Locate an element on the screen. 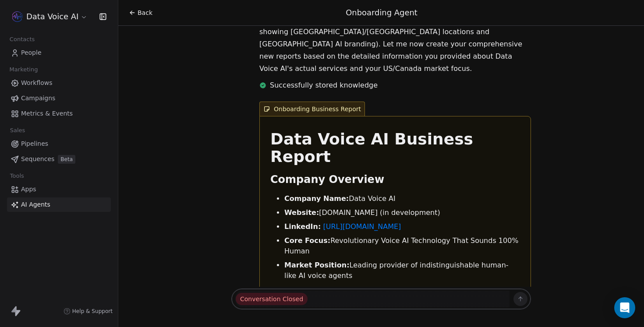  span: Conversation Closed is located at coordinates (272, 299).